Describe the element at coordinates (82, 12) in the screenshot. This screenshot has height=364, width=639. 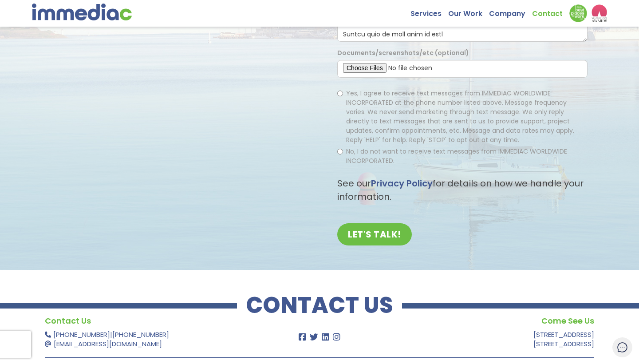
I see `img: immediac` at that location.